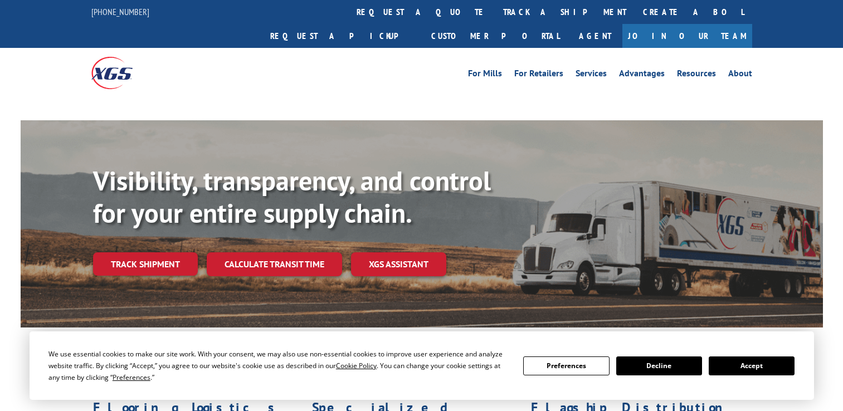 The image size is (843, 411). What do you see at coordinates (659, 366) in the screenshot?
I see `button: Decline` at bounding box center [659, 366].